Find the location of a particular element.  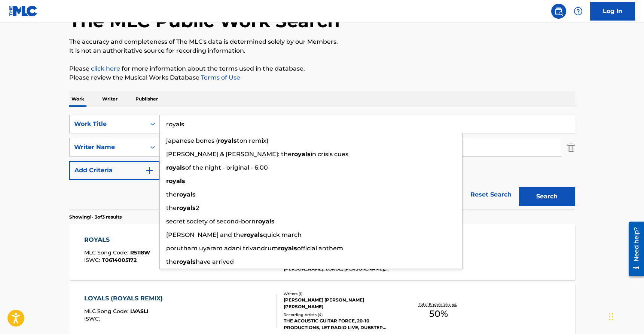

img: search is located at coordinates (559, 11).